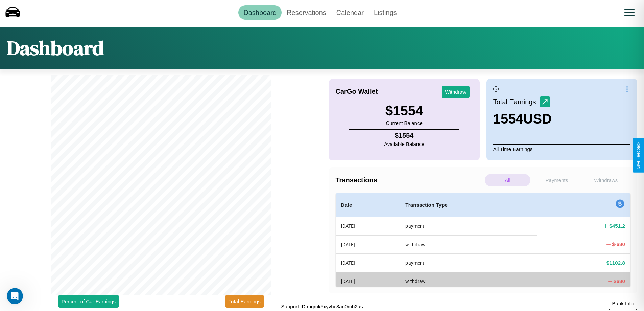 The height and width of the screenshot is (311, 644). I want to click on button: Open menu, so click(629, 13).